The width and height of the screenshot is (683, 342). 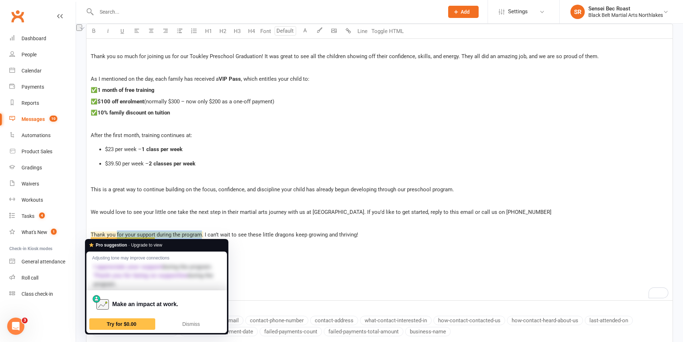 What do you see at coordinates (224, 234) in the screenshot?
I see `span: Thank you for your support during the program. I can’t wait to see these little dragons keep grow...` at bounding box center [224, 234].